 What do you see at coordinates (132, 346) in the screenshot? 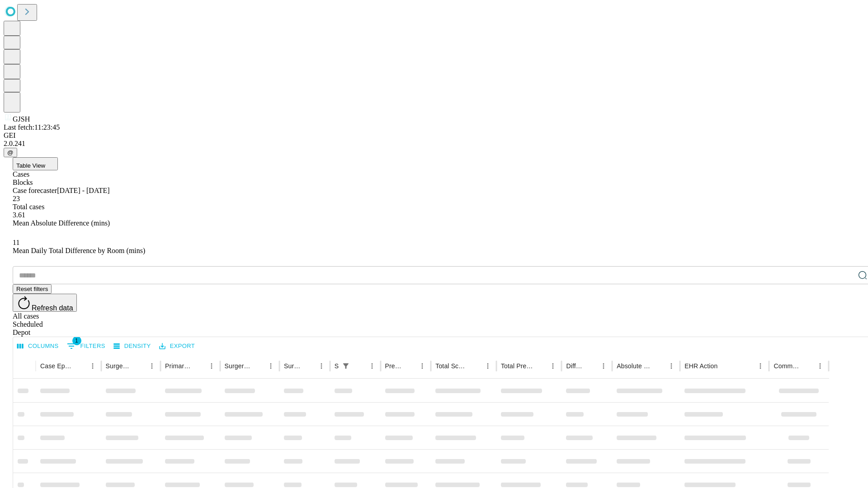
I see `button: Density` at bounding box center [132, 346].